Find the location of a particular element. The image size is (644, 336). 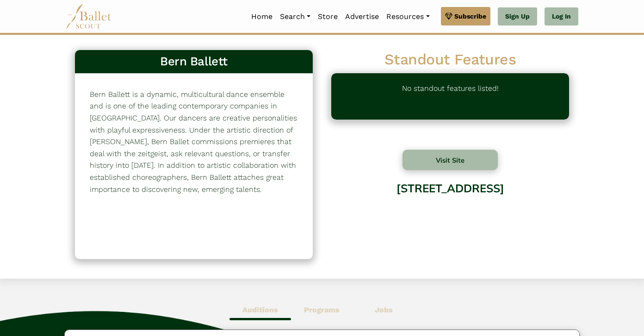

p: Bern Ballett is a dynamic, multicultural dance ensemble and is one of the leading contemporary co... is located at coordinates (194, 142).